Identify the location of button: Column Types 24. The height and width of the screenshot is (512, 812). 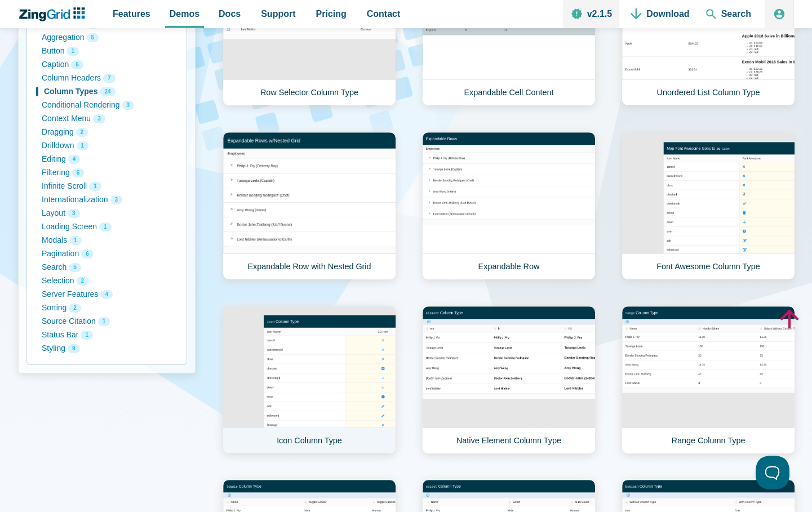
(106, 92).